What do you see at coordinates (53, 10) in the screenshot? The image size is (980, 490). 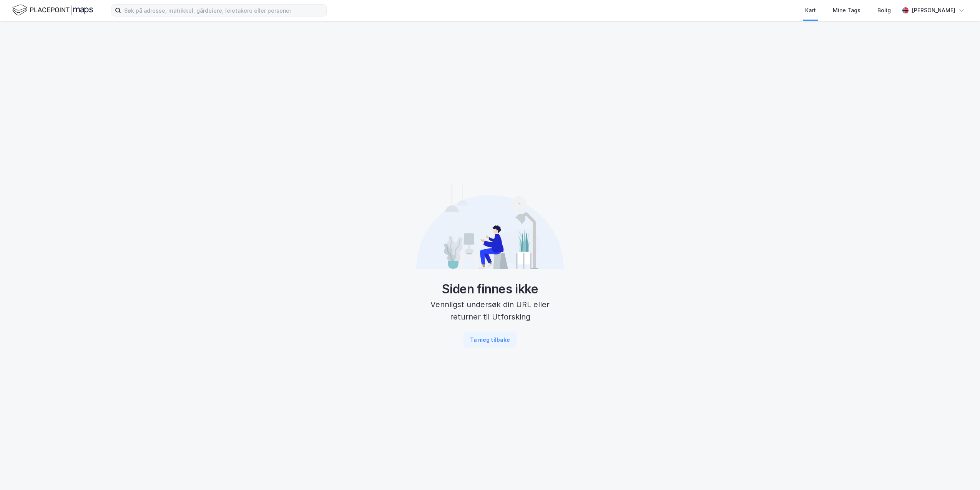 I see `img: logo.f888ab2527a4732fd821a326f86c7f29.svg` at bounding box center [53, 10].